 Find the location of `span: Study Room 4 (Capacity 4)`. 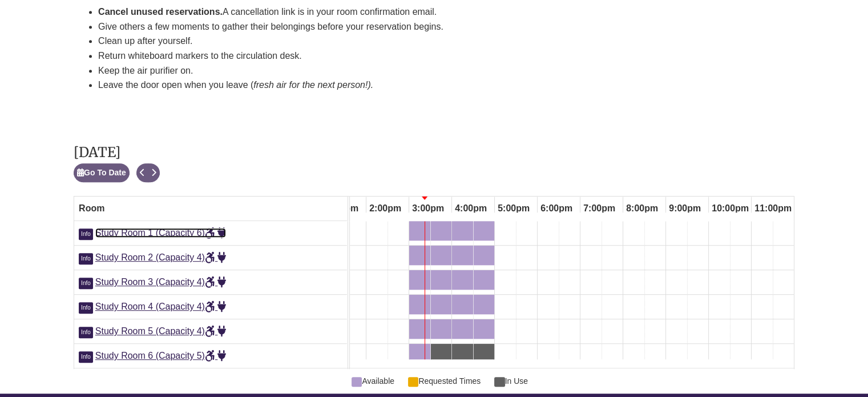

span: Study Room 4 (Capacity 4) is located at coordinates (161, 306).